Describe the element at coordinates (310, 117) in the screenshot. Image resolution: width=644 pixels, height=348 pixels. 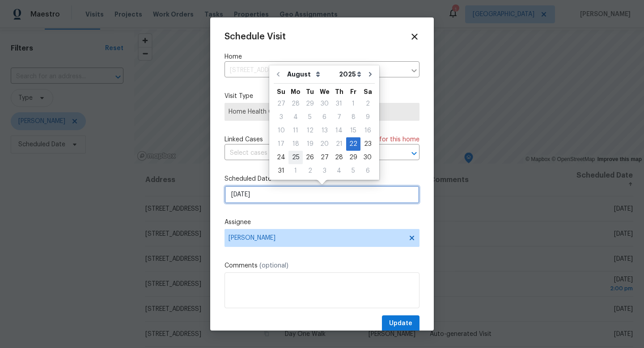
I see `div: Tue Aug 05 2025` at that location.